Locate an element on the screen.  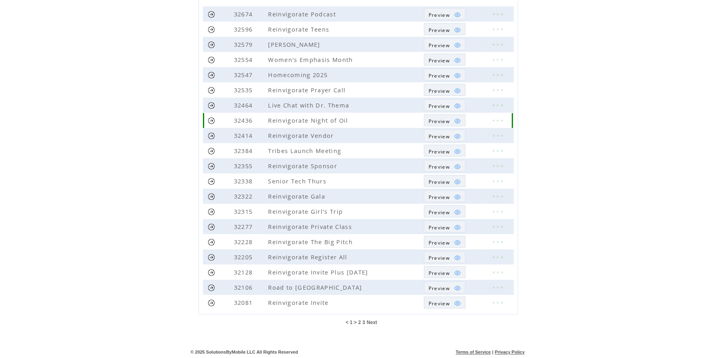
span: Reinvigorate Podcast is located at coordinates (303, 14).